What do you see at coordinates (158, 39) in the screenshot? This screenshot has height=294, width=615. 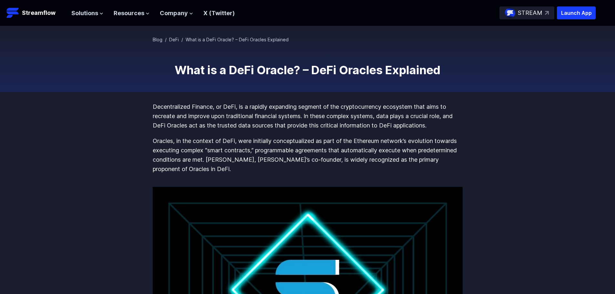 I see `a: Blog` at bounding box center [158, 39].